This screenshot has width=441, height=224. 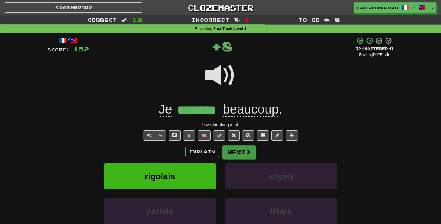 What do you see at coordinates (161, 136) in the screenshot?
I see `button: ½` at bounding box center [161, 136].